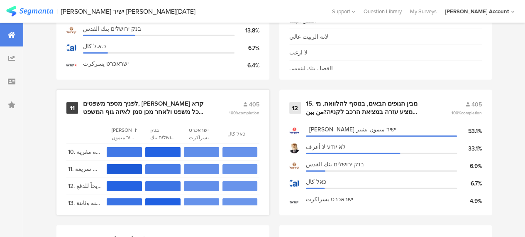 This screenshot has height=237, width=525. Describe the element at coordinates (470, 131) in the screenshot. I see `div: 53.1%` at that location.